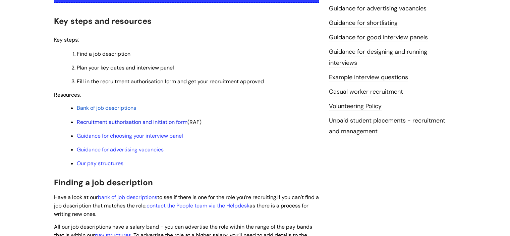  Describe the element at coordinates (100, 163) in the screenshot. I see `a: Our pay structures` at that location.